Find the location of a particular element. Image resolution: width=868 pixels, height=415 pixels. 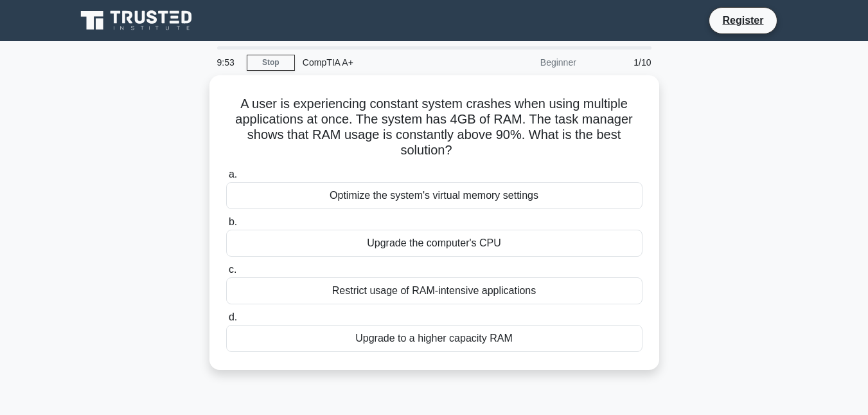

span: c. is located at coordinates (232, 269).